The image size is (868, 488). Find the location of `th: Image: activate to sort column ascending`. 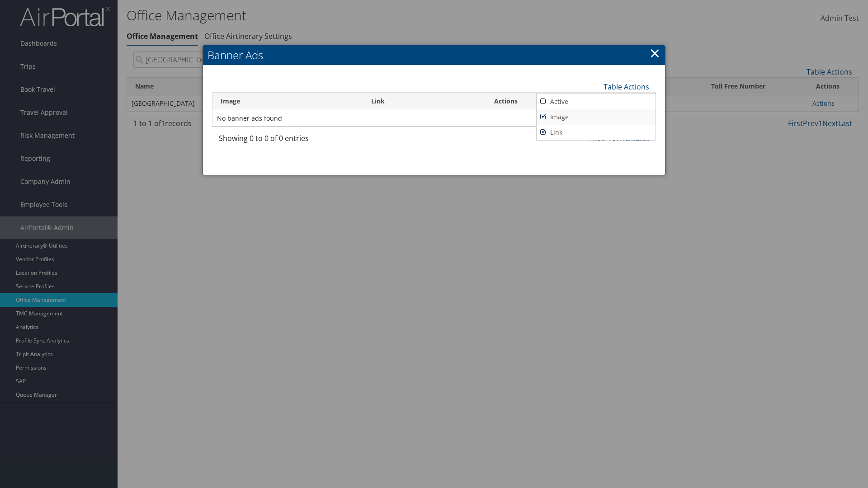

th: Image: activate to sort column ascending is located at coordinates (287, 102).